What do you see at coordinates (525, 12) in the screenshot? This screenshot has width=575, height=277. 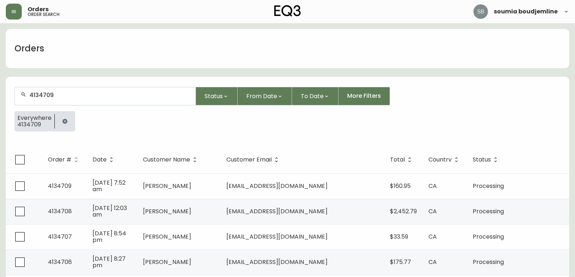 I see `span: soumia boudjemline` at bounding box center [525, 12].